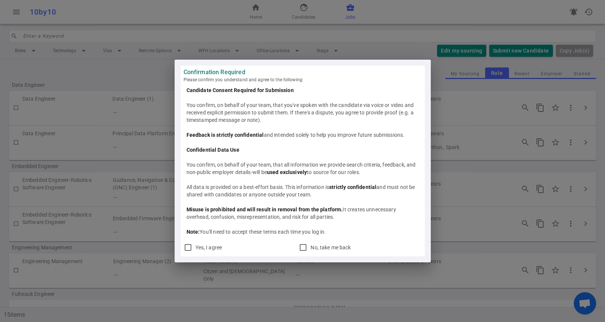 This screenshot has width=605, height=322. Describe the element at coordinates (193, 232) in the screenshot. I see `b: Note:` at that location.